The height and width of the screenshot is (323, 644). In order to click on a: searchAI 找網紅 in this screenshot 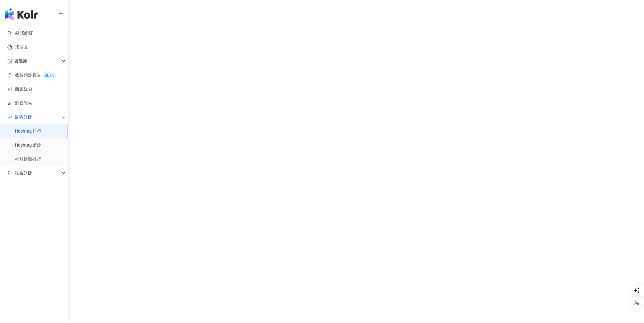, I will do `click(20, 33)`.